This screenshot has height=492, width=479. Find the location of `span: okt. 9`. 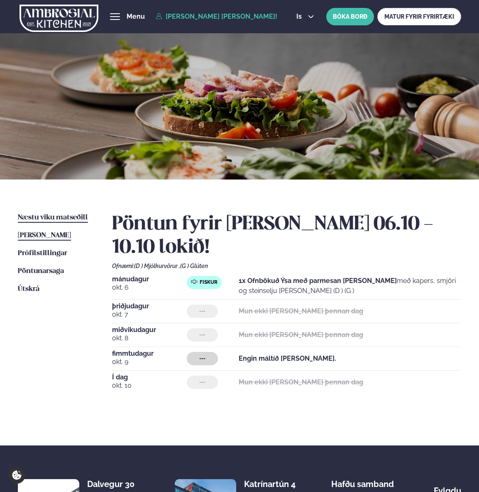

span: okt. 9 is located at coordinates (149, 362).